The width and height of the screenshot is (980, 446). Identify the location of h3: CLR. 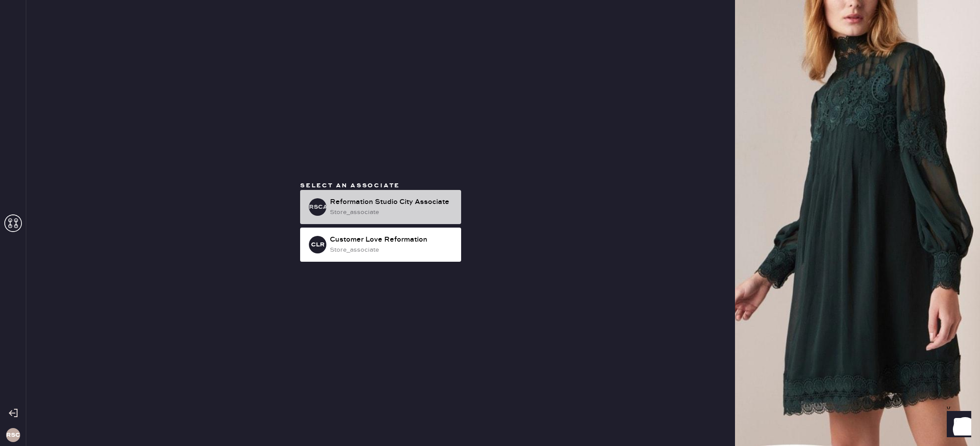
(317, 244).